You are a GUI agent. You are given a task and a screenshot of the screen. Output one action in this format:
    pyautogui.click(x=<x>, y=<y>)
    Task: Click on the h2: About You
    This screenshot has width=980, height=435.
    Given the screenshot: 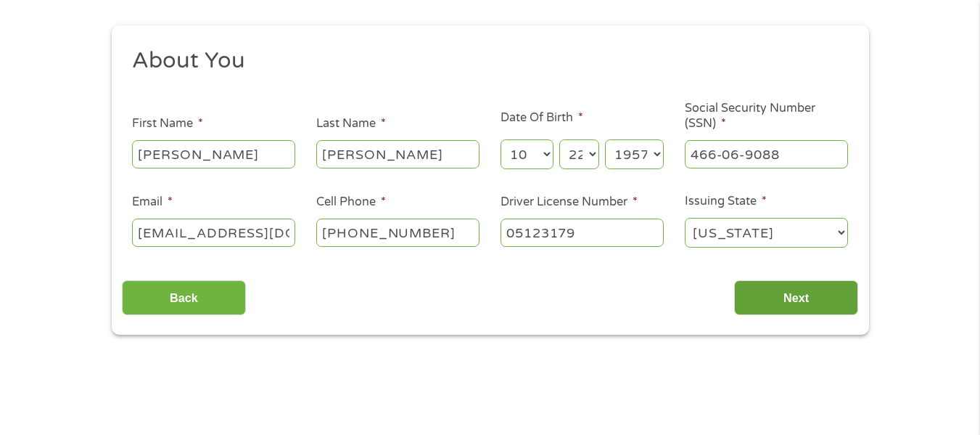 What is the action you would take?
    pyautogui.click(x=485, y=61)
    